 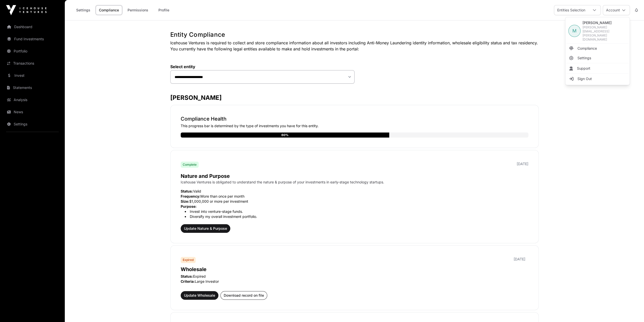 I want to click on a: Portfolio, so click(x=32, y=51).